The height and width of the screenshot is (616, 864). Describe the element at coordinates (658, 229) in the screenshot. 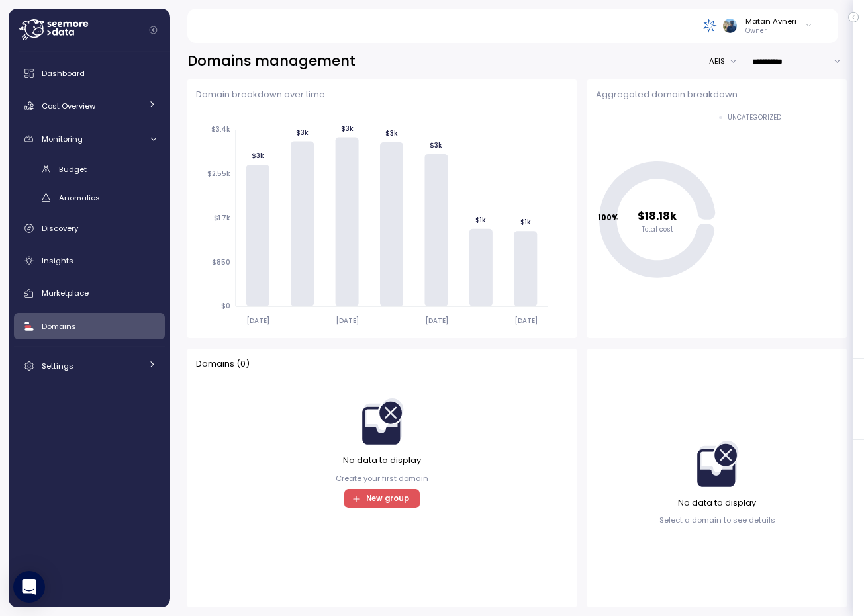

I see `tspan: Total cost` at that location.